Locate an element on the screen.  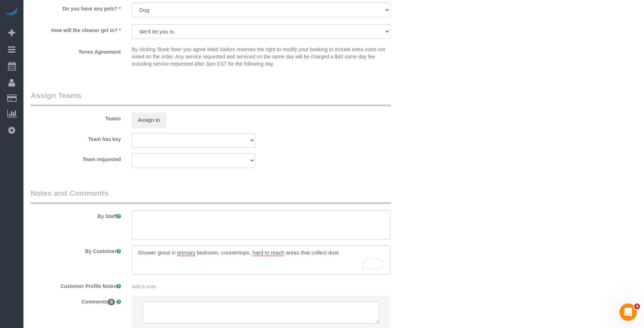
label: Customer Profile Notes is located at coordinates (76, 284).